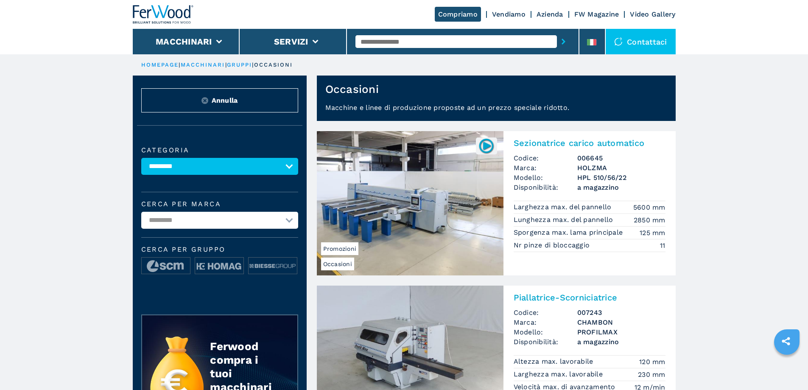 Image resolution: width=808 pixels, height=390 pixels. Describe the element at coordinates (340, 249) in the screenshot. I see `span: Promozioni` at that location.